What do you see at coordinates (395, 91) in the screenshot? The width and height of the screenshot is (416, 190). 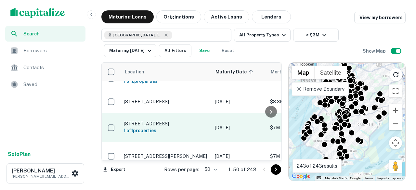 I see `button: Toggle fullscreen view` at bounding box center [395, 91].